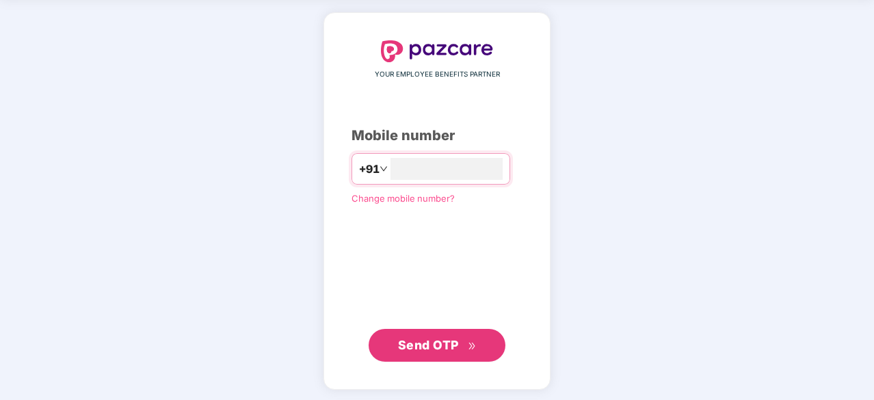  What do you see at coordinates (428, 345) in the screenshot?
I see `span: Send OTP` at bounding box center [428, 345].